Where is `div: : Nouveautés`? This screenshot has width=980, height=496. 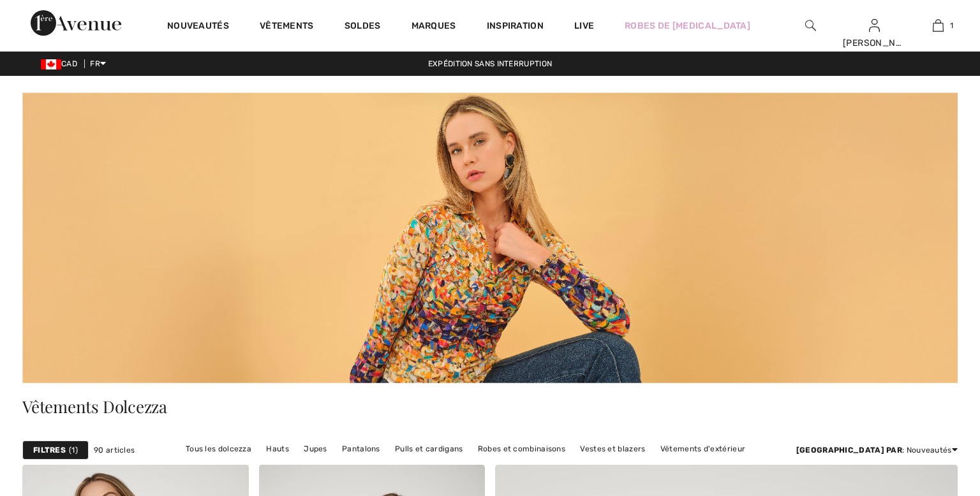
div: : Nouveautés is located at coordinates (877, 450).